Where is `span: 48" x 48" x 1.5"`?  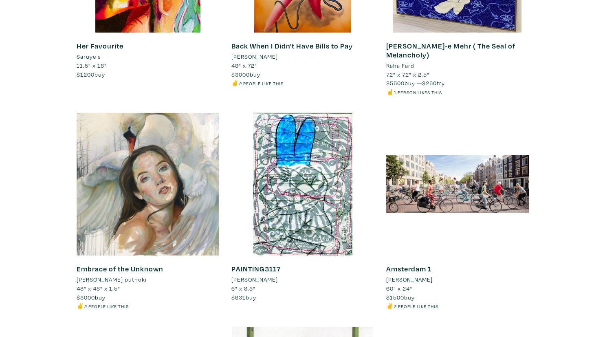 span: 48" x 48" x 1.5" is located at coordinates (98, 288).